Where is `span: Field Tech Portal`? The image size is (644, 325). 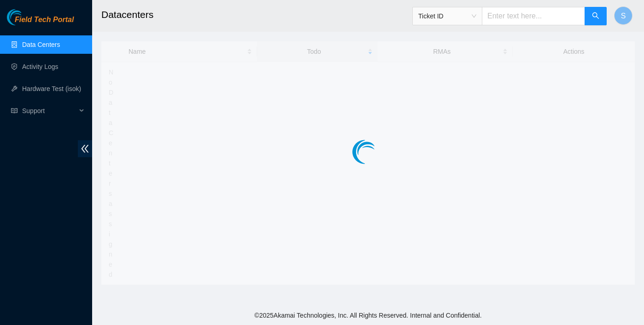 span: Field Tech Portal is located at coordinates (44, 20).